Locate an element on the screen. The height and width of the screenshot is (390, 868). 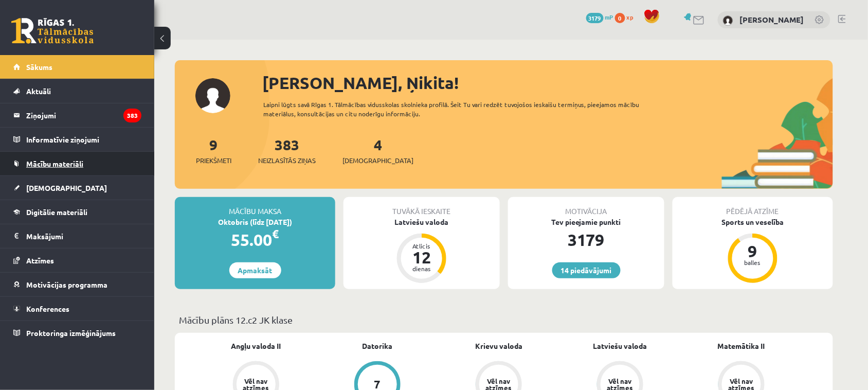
span: mP is located at coordinates (609, 17).